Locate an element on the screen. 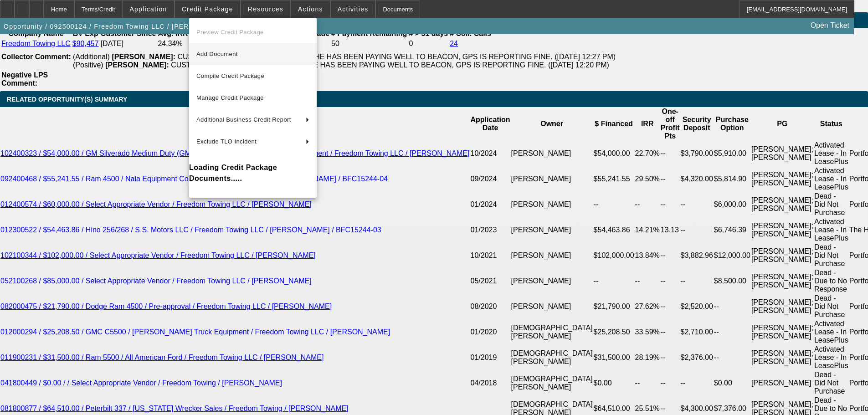 The height and width of the screenshot is (415, 868). span: Manage Credit Package is located at coordinates (230, 98).